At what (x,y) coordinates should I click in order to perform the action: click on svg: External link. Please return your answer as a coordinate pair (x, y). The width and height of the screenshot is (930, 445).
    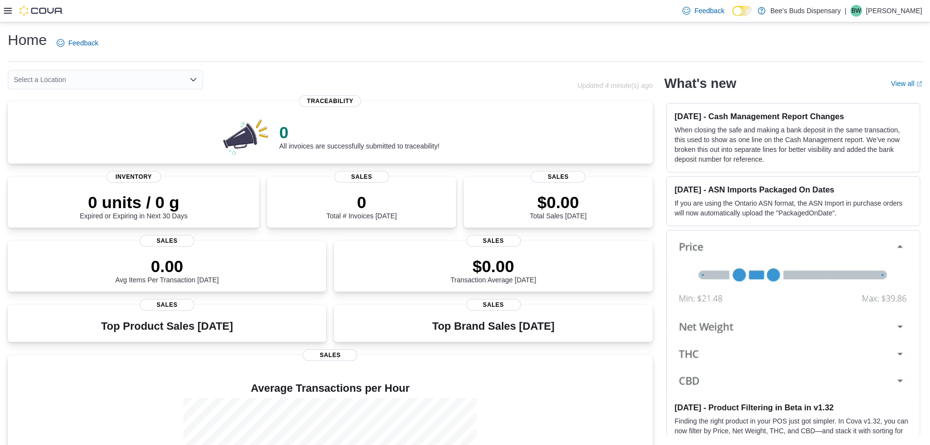
    Looking at the image, I should click on (919, 84).